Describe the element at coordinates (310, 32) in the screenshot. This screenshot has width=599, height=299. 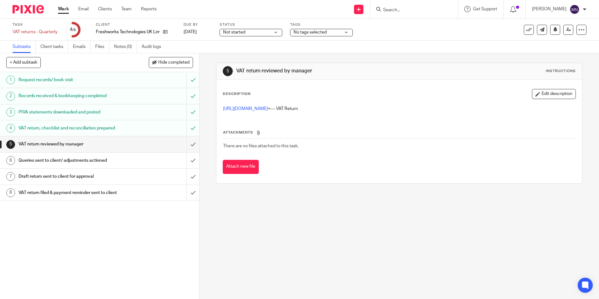
I see `span: No tags selected` at that location.